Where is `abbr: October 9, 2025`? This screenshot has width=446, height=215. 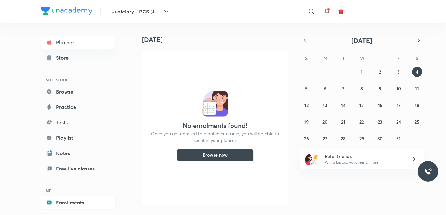 abbr: October 9, 2025 is located at coordinates (380, 89).